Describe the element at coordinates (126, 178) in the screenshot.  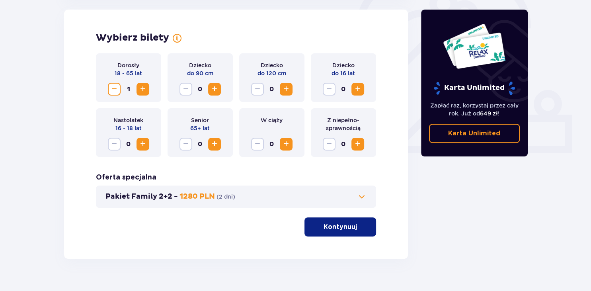
I see `h3: Oferta specjalna` at that location.